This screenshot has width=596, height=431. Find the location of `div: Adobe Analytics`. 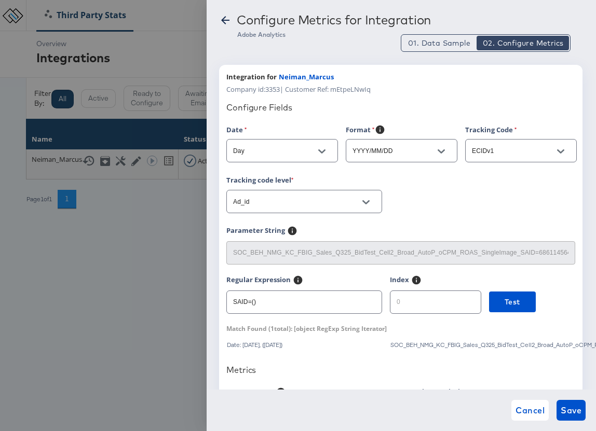

div: Adobe Analytics is located at coordinates (410, 35).